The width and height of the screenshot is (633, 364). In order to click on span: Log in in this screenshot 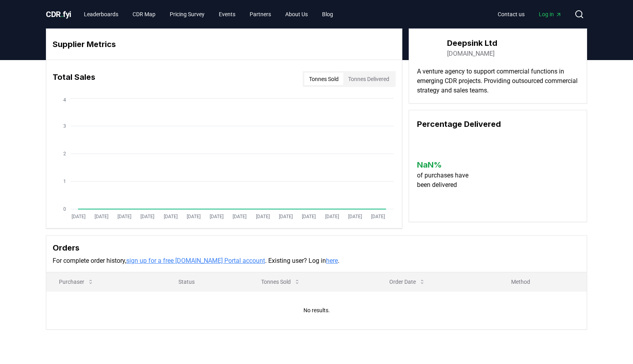, I will do `click(550, 14)`.